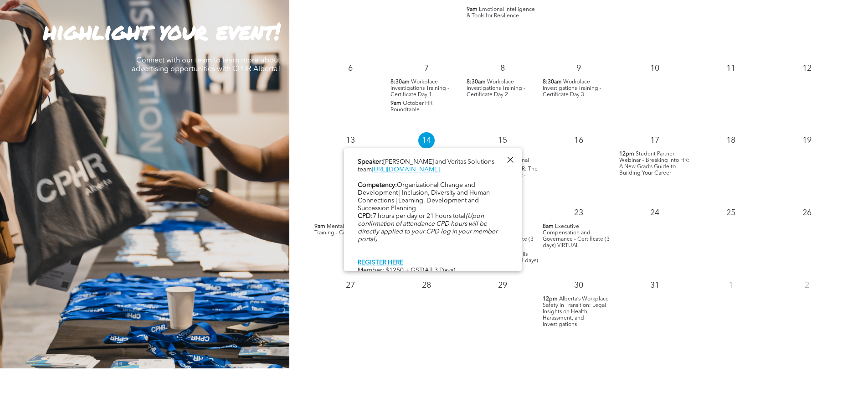  I want to click on p: 15, so click(503, 140).